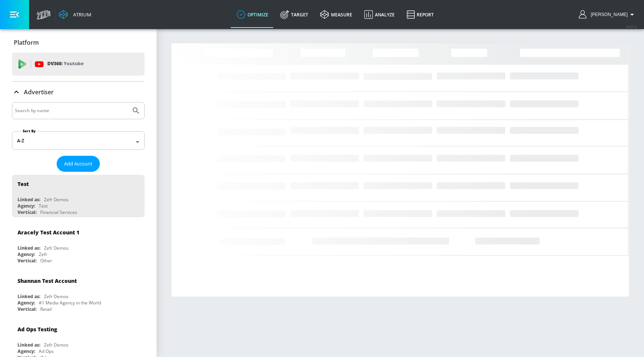  I want to click on div: Retail, so click(46, 309).